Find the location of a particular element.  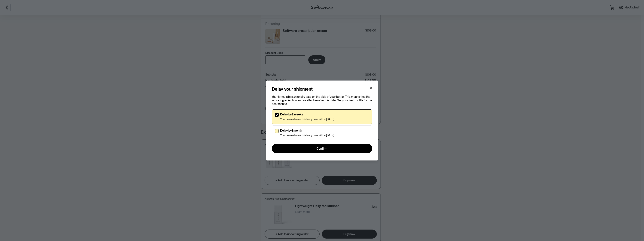

p: Delay by 2 weeks is located at coordinates (307, 114).